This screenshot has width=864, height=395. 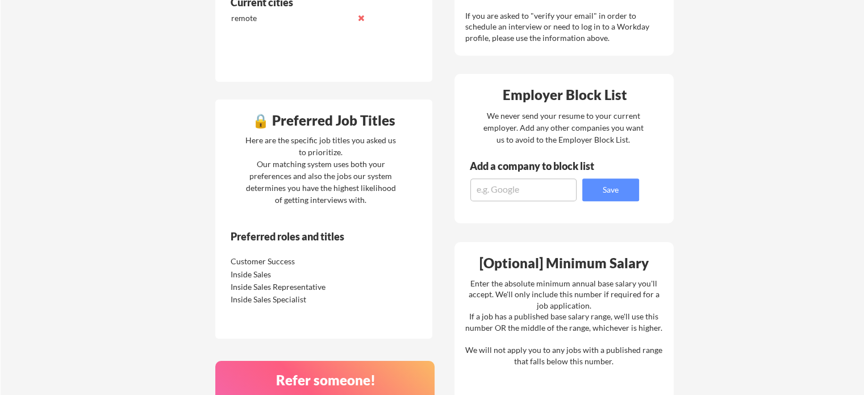 What do you see at coordinates (326, 380) in the screenshot?
I see `div: Refer someone!` at bounding box center [326, 380].